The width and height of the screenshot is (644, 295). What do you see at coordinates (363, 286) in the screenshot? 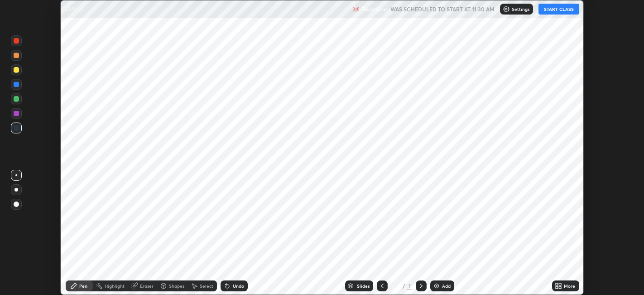
I see `div: Slides` at bounding box center [363, 286].